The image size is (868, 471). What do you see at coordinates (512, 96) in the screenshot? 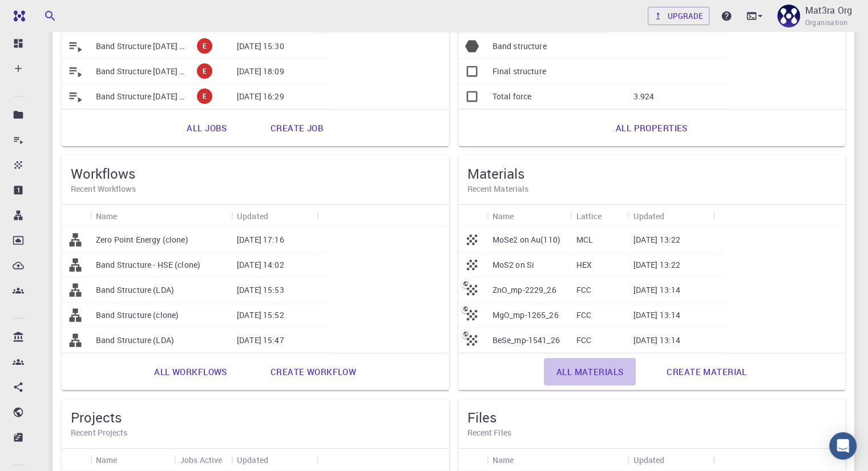
I see `p: Total force` at bounding box center [512, 96].